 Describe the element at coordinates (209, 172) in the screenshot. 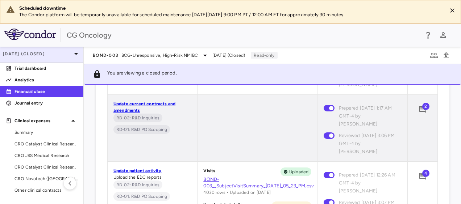

I see `p: Visits` at that location.